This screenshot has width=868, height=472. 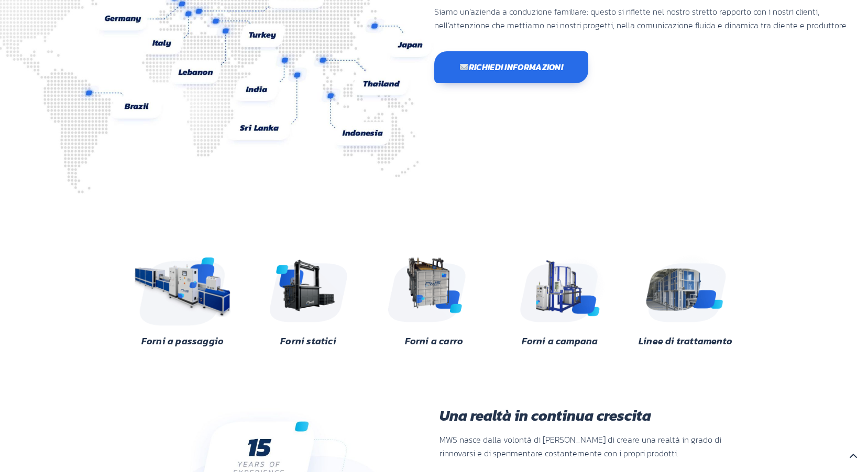 I want to click on h3: Una realtà in continua crescita, so click(x=591, y=416).